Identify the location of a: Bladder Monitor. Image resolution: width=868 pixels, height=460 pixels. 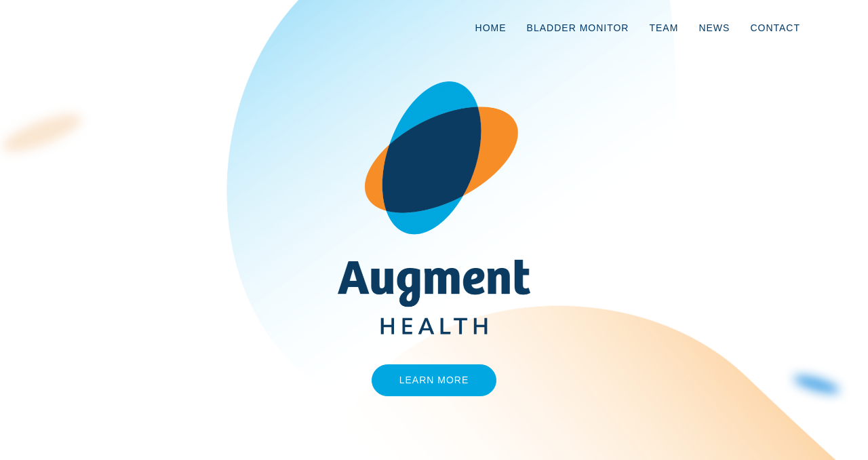
(578, 28).